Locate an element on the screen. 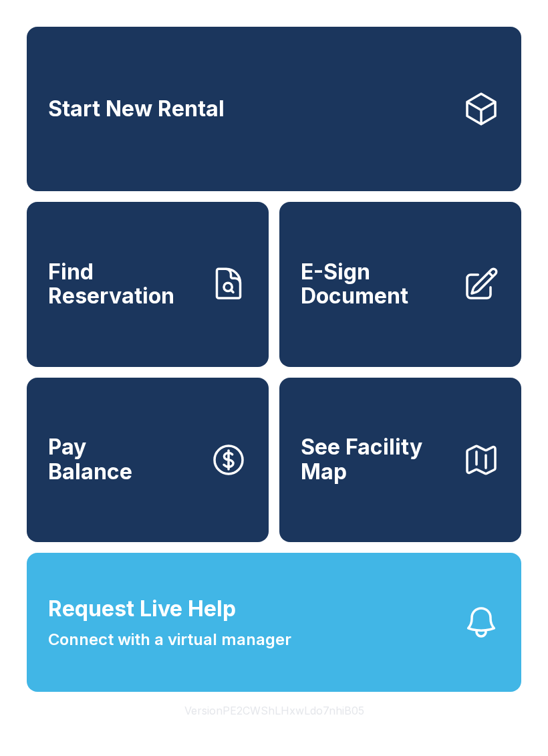 The width and height of the screenshot is (548, 756). span: Request Live Help is located at coordinates (141, 609).